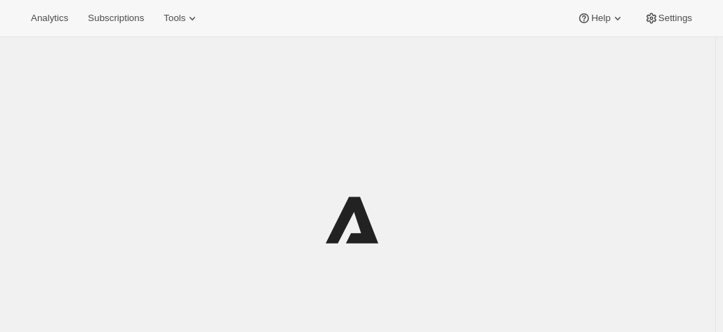 This screenshot has height=332, width=723. What do you see at coordinates (600, 18) in the screenshot?
I see `span: Help` at bounding box center [600, 18].